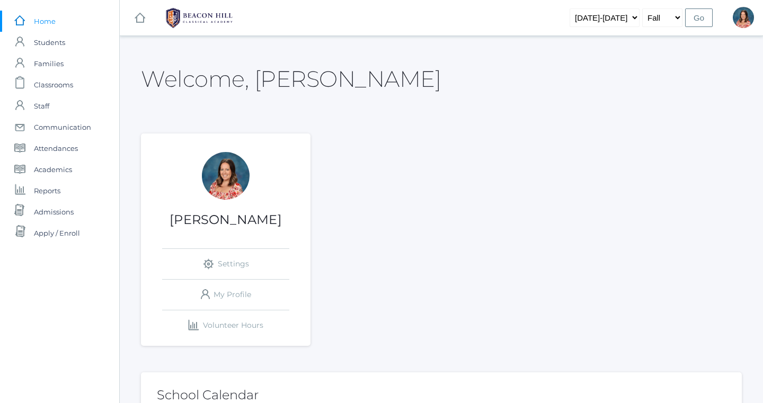 Image resolution: width=763 pixels, height=403 pixels. What do you see at coordinates (53, 169) in the screenshot?
I see `span: Academics` at bounding box center [53, 169].